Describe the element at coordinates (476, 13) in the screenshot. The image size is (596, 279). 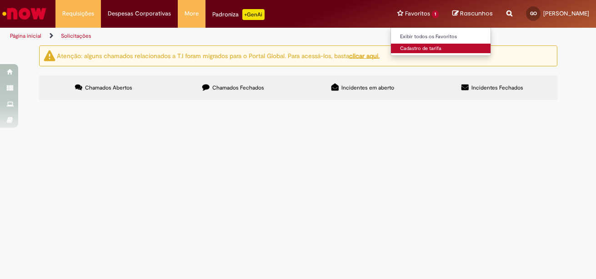
I see `span: Rascunhos` at that location.